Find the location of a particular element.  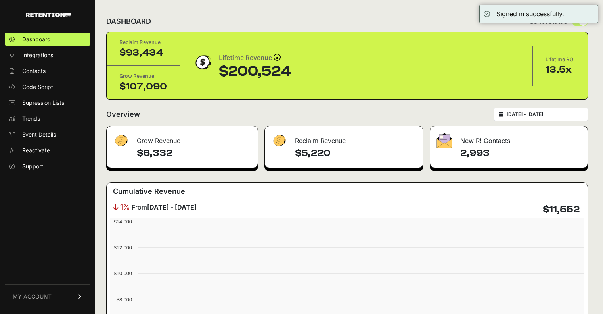

a: Trends is located at coordinates (48, 119).